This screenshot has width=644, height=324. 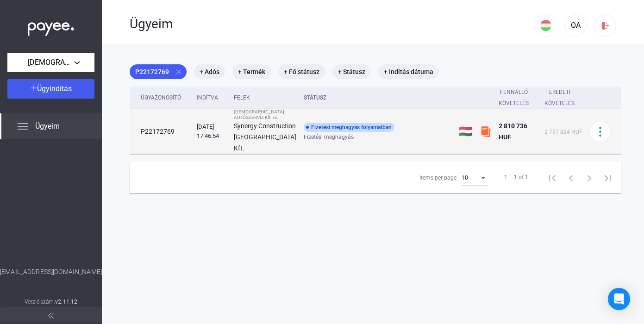 I want to click on mat-chip: P22172769, so click(x=158, y=72).